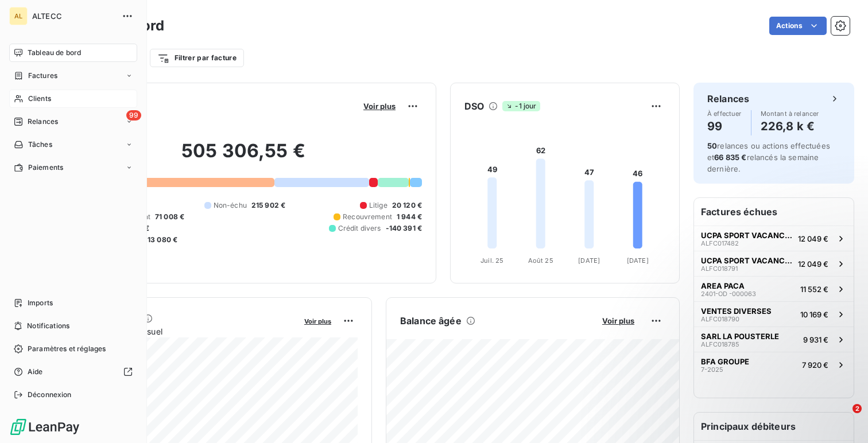  Describe the element at coordinates (728, 99) in the screenshot. I see `h6: Relances` at that location.